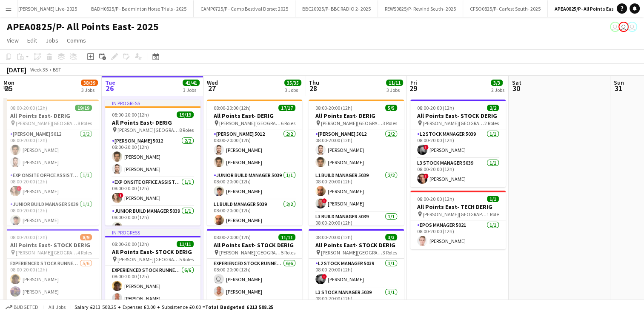 The width and height of the screenshot is (644, 314). I want to click on span: 4 Roles, so click(85, 252).